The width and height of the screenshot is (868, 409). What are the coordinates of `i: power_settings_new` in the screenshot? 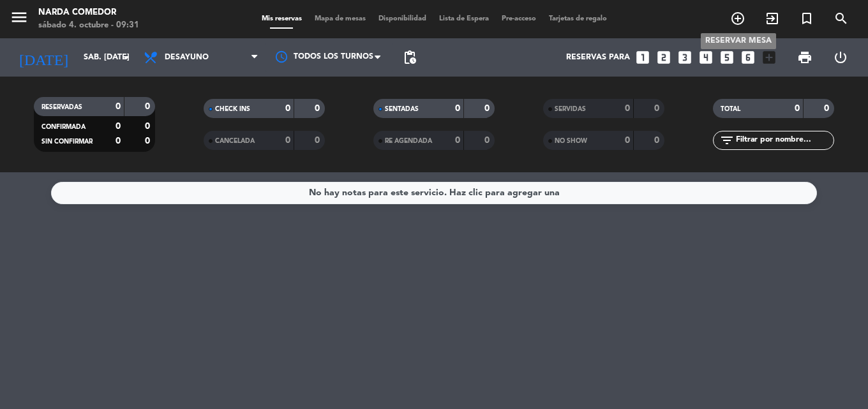 It's located at (840, 58).